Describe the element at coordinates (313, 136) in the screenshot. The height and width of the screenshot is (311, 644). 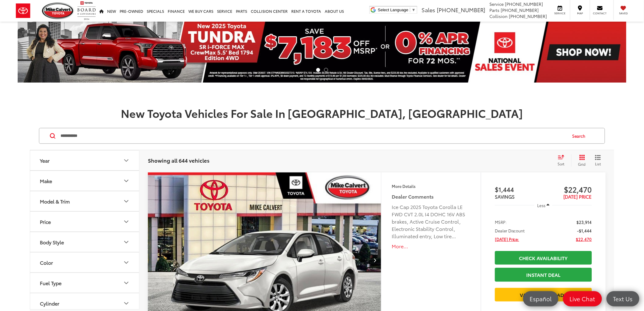
I see `form: Search by Make, Model, or Keyword` at that location.